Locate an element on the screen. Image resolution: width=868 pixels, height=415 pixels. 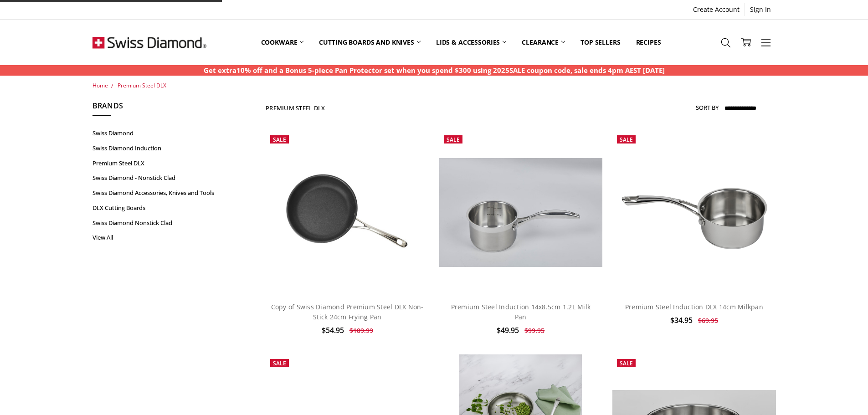
a: Cookware is located at coordinates (283, 42).